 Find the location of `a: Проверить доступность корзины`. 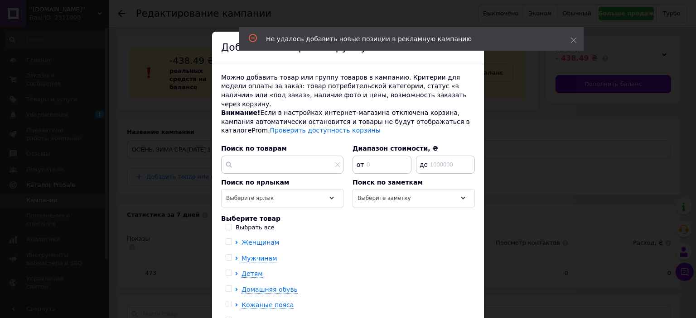

a: Проверить доступность корзины is located at coordinates (325, 130).